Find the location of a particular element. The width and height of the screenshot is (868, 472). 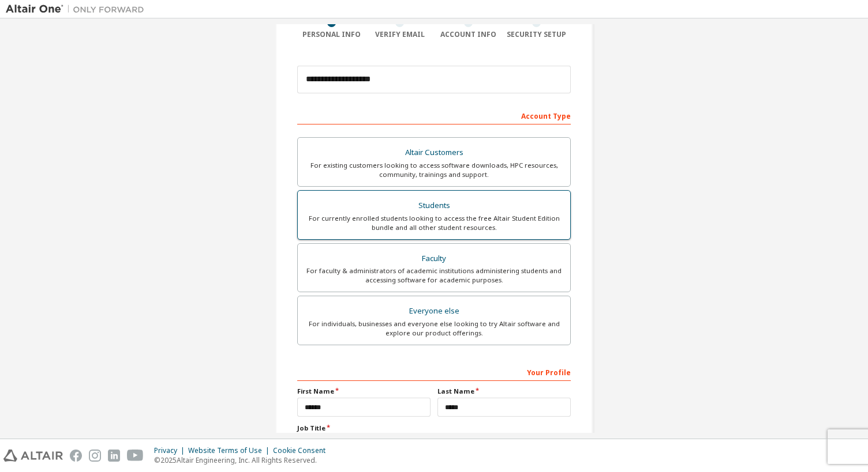

div: Verify Email is located at coordinates (400, 35).